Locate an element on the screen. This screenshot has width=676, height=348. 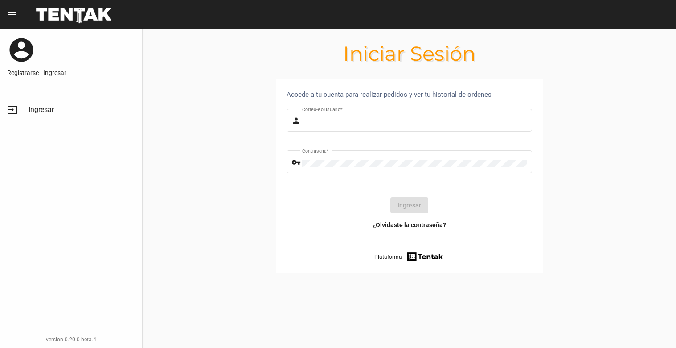
a: Plataforma is located at coordinates (409, 256).